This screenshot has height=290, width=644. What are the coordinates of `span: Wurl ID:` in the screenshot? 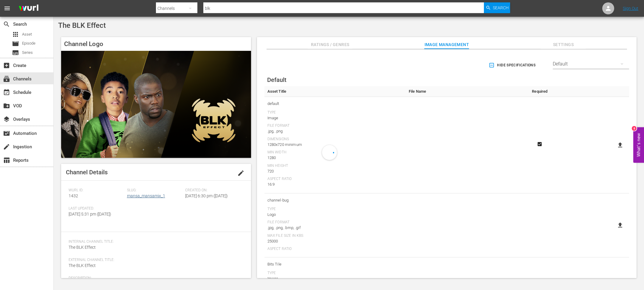 It's located at (96, 190).